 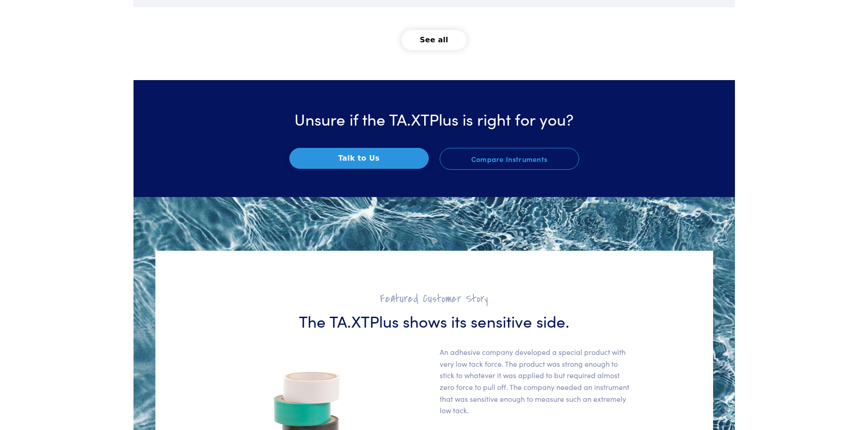 What do you see at coordinates (510, 159) in the screenshot?
I see `a: Compare Instruments` at bounding box center [510, 159].